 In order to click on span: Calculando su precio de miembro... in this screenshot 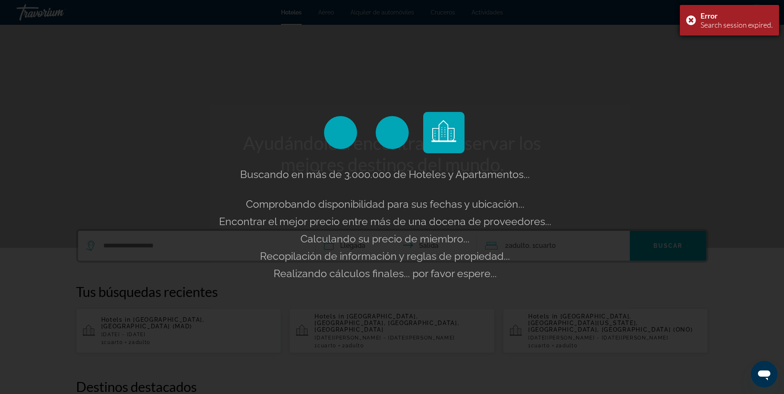, I will do `click(385, 239)`.